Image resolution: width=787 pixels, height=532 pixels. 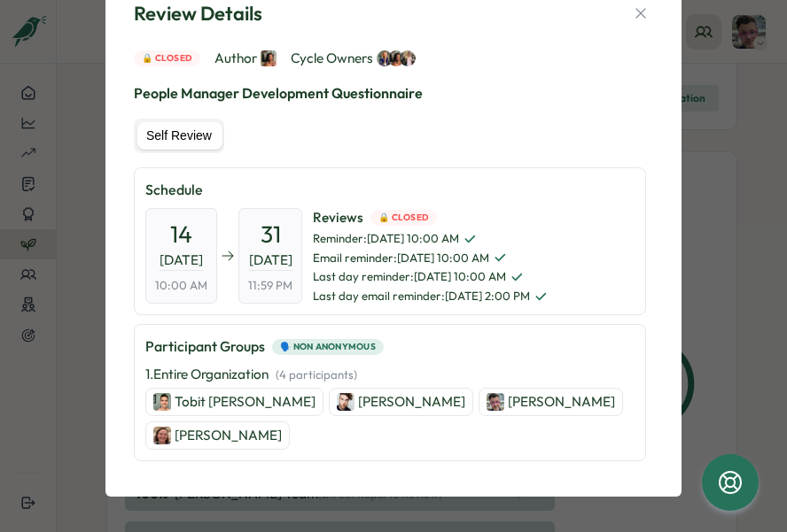 What do you see at coordinates (407, 59) in the screenshot?
I see `img: Hannah Saunders` at bounding box center [407, 59].